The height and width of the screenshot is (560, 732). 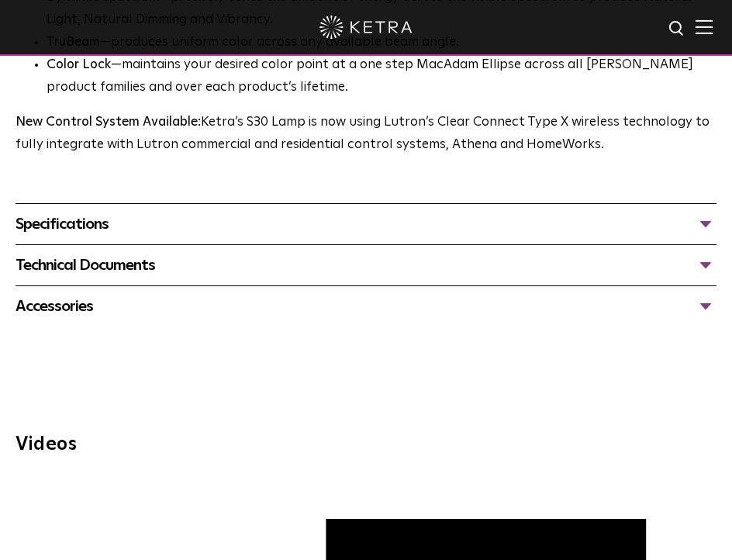 I want to click on img: Hamburger%20Nav.svg, so click(x=705, y=26).